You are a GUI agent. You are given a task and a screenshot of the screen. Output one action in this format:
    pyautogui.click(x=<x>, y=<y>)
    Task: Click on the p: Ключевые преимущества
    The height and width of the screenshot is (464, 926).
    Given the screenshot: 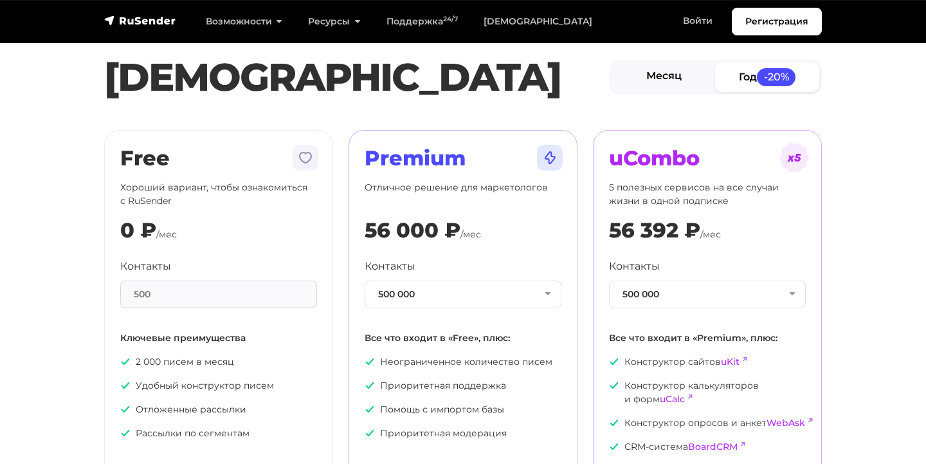 What is the action you would take?
    pyautogui.click(x=219, y=338)
    